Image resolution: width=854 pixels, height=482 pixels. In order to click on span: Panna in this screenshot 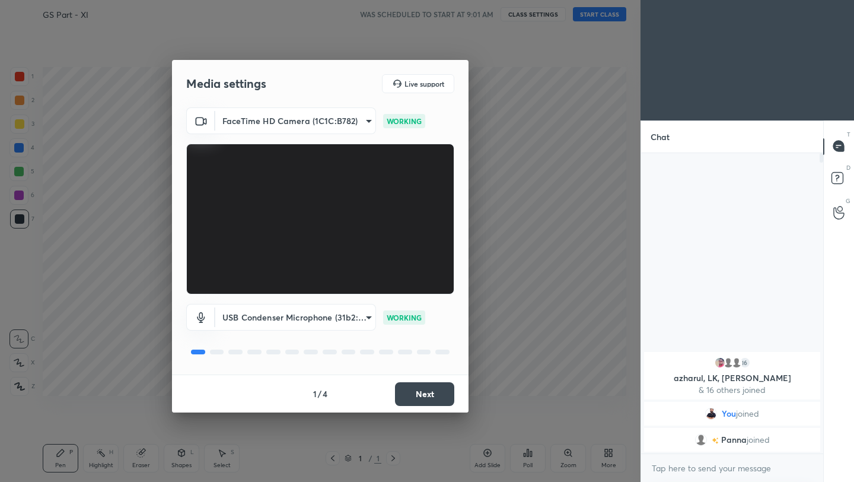, I will do `click(734, 440)`.